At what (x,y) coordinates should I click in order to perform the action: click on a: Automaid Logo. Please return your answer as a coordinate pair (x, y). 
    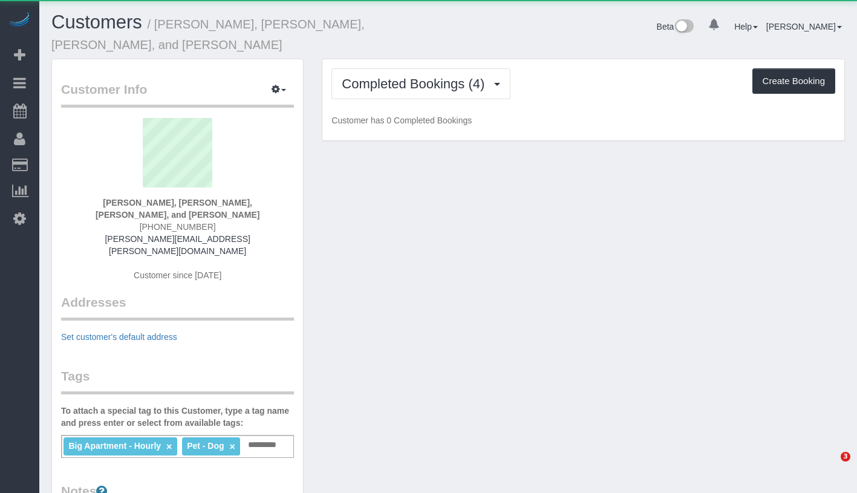
    Looking at the image, I should click on (19, 21).